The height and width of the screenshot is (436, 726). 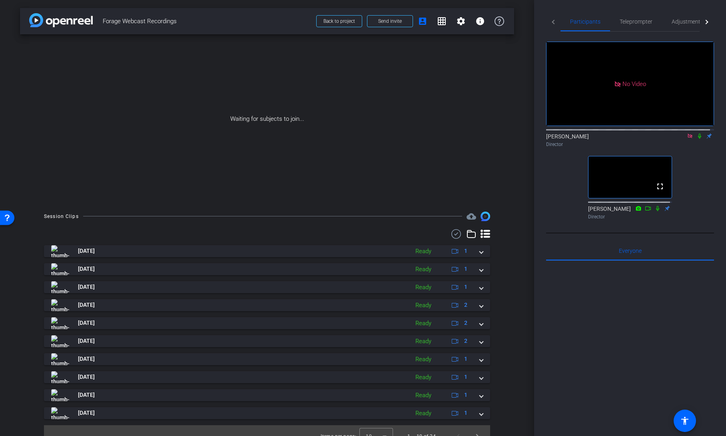 I want to click on span: Forage Webcast Recordings, so click(x=207, y=21).